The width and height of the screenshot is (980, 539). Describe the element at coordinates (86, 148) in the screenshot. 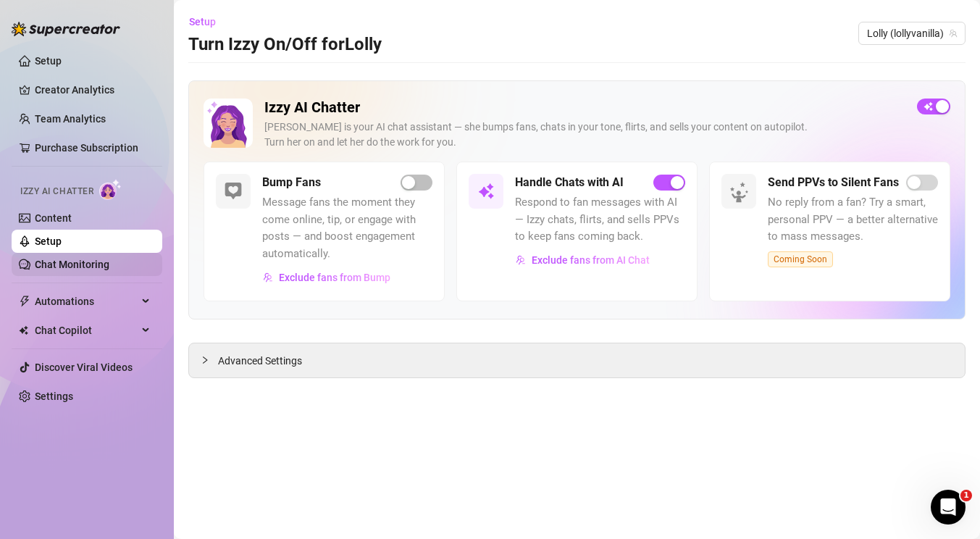

I see `a: Purchase Subscription` at that location.